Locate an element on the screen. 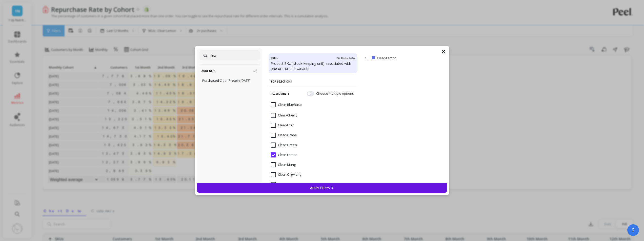 The width and height of the screenshot is (644, 241). span: Clear-BlueRasp is located at coordinates (286, 105).